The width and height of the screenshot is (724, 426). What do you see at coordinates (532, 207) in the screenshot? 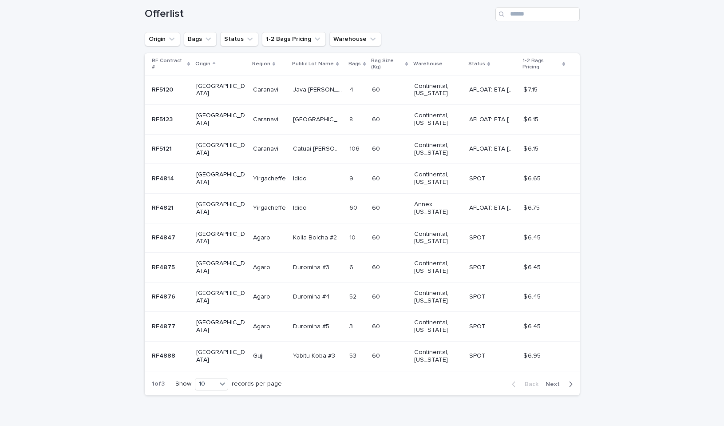
I see `p: $ 6.75` at bounding box center [532, 207].